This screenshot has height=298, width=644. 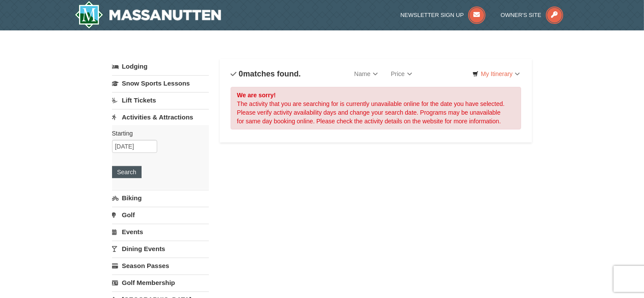 I want to click on a: Activities & Attractions, so click(x=160, y=117).